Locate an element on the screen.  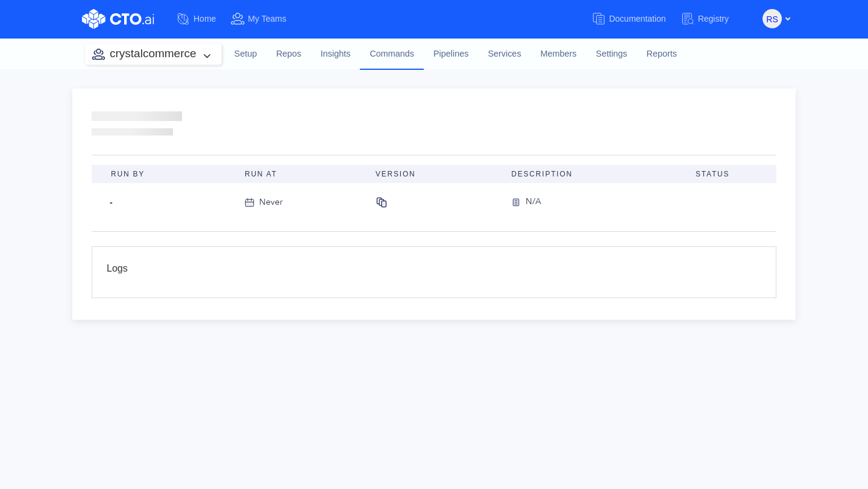
a: Commands is located at coordinates (392, 54).